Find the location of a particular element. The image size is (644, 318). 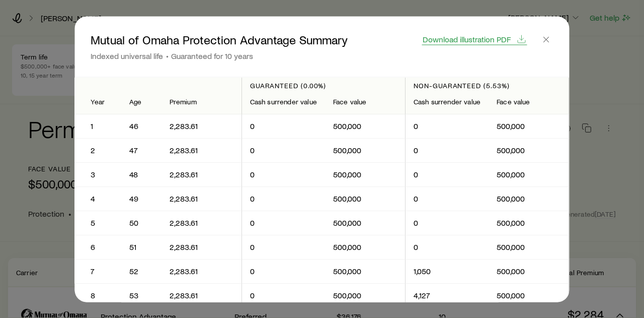

div: Premium is located at coordinates (201, 102).